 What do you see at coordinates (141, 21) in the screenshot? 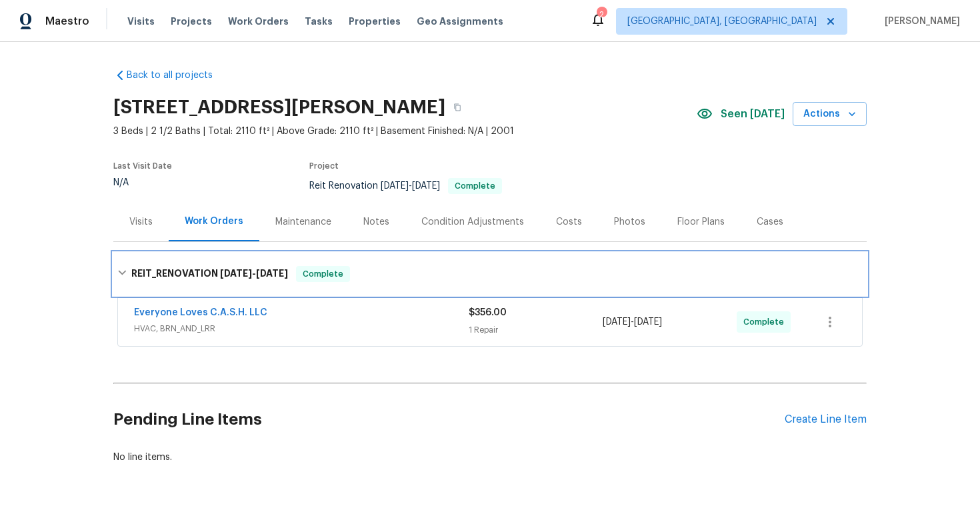
I see `span: Visits` at bounding box center [141, 21].